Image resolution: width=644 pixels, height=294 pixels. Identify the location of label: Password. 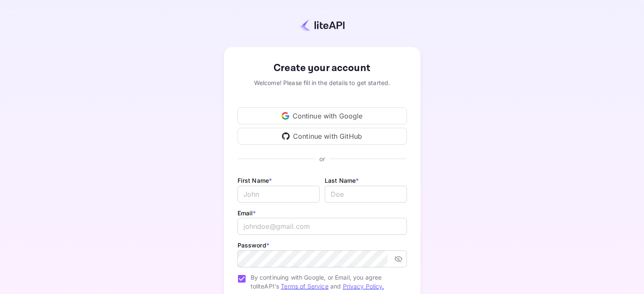
(253, 245).